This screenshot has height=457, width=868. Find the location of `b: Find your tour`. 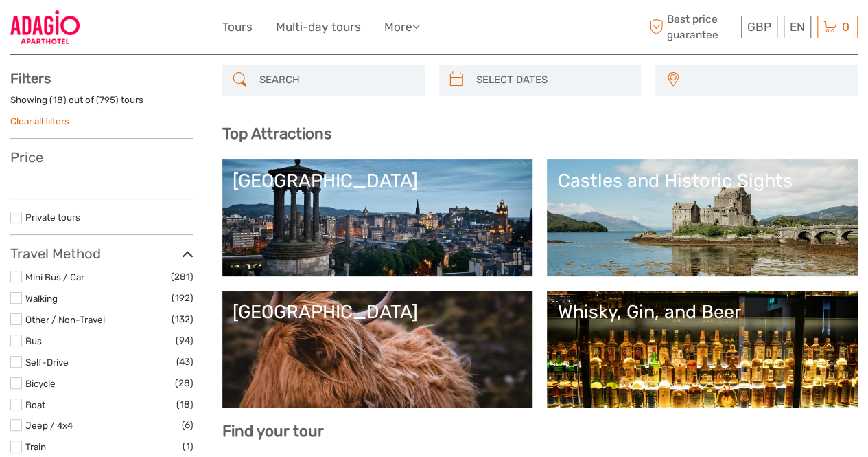

b: Find your tour is located at coordinates (274, 431).